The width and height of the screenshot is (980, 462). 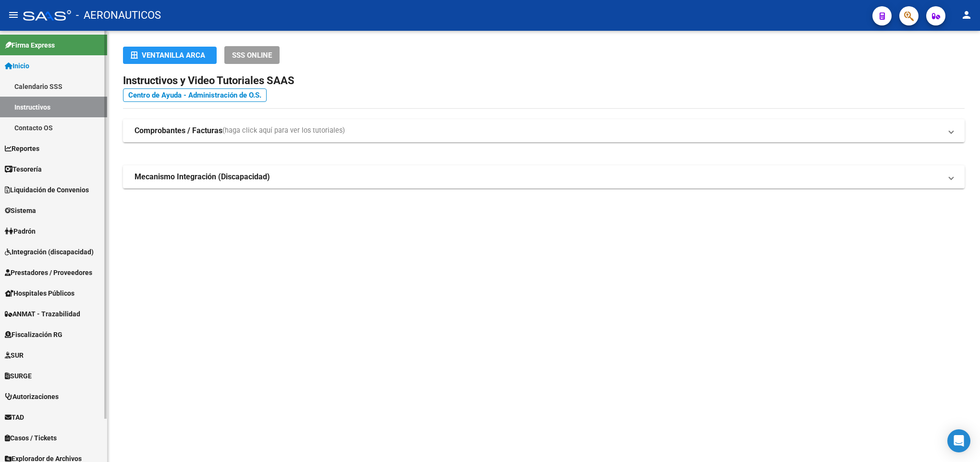 I want to click on span: TAD, so click(x=14, y=417).